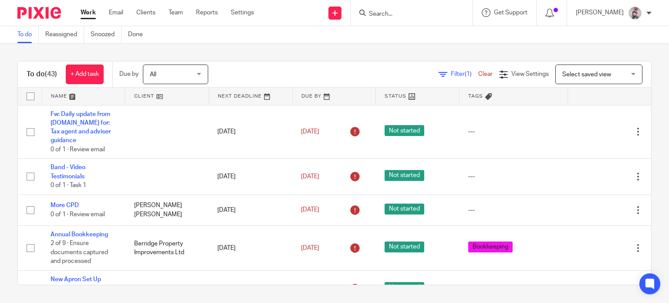 Image resolution: width=669 pixels, height=303 pixels. I want to click on a: To do, so click(28, 34).